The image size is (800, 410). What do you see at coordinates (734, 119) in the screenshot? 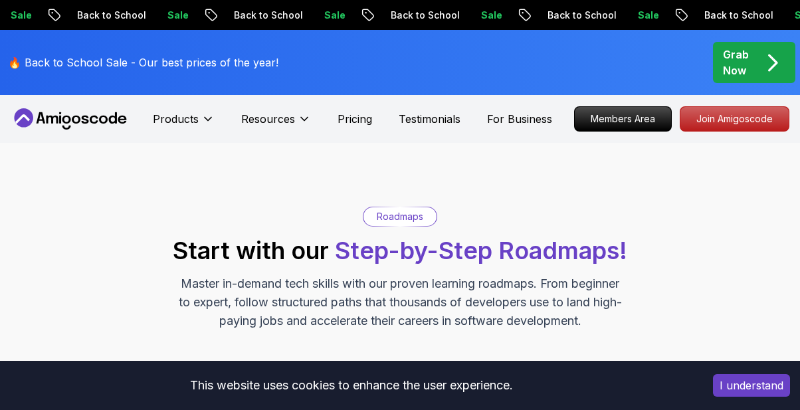
I see `p: Join Amigoscode` at bounding box center [734, 119].